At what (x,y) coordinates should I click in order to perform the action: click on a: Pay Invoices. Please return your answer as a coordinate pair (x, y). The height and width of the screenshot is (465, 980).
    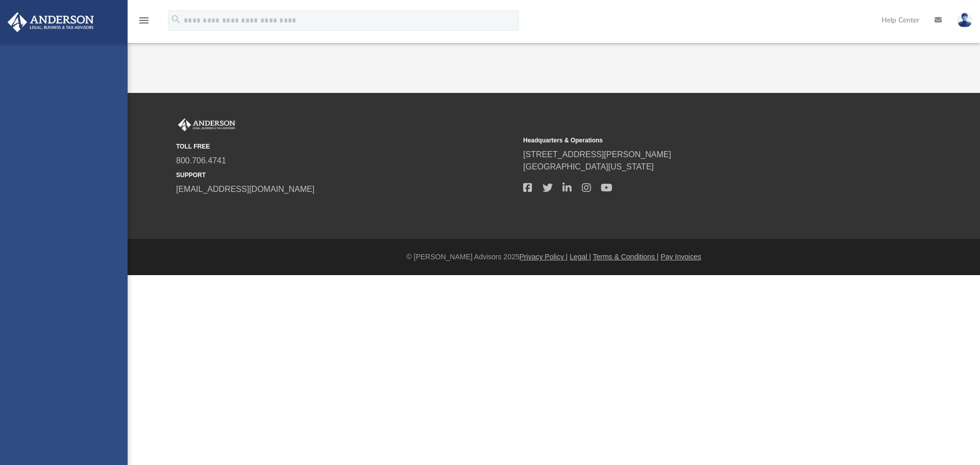
    Looking at the image, I should click on (680, 256).